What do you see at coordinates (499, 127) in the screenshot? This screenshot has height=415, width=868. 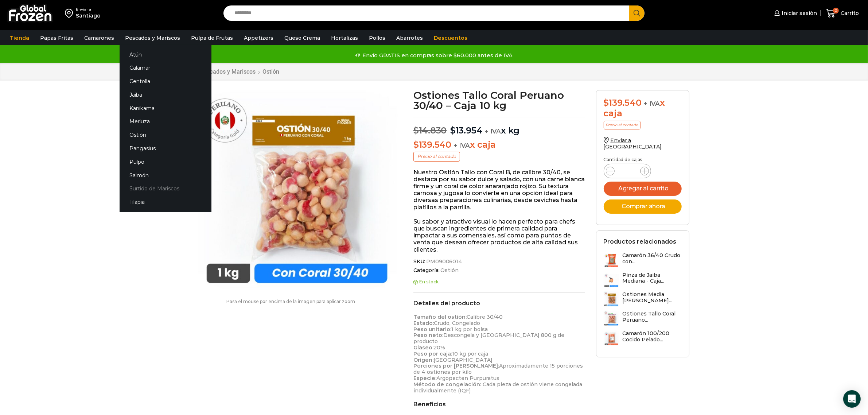 I see `p: x kg` at bounding box center [499, 127].